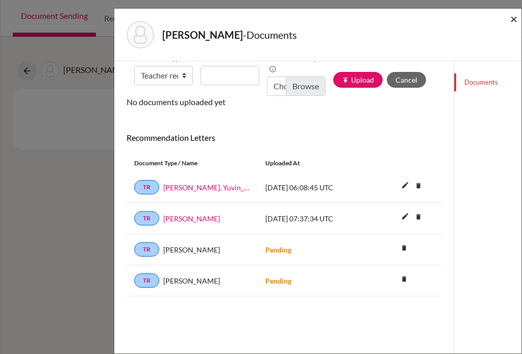 The image size is (522, 354). I want to click on span: - Documents, so click(270, 35).